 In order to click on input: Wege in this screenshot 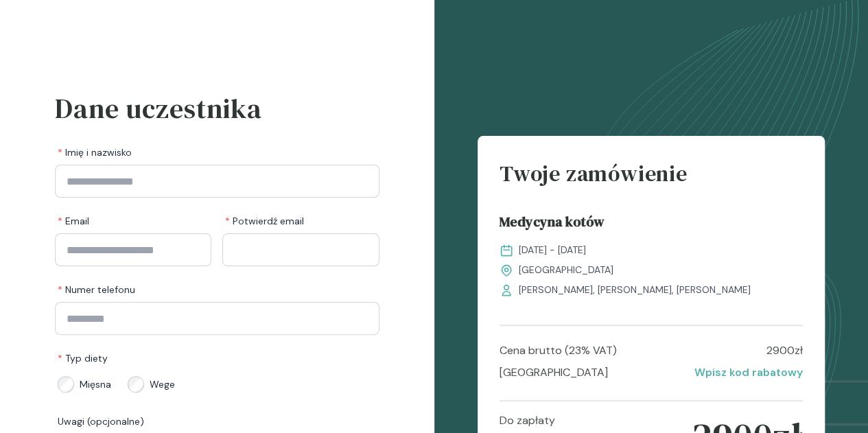, I will do `click(136, 384)`.